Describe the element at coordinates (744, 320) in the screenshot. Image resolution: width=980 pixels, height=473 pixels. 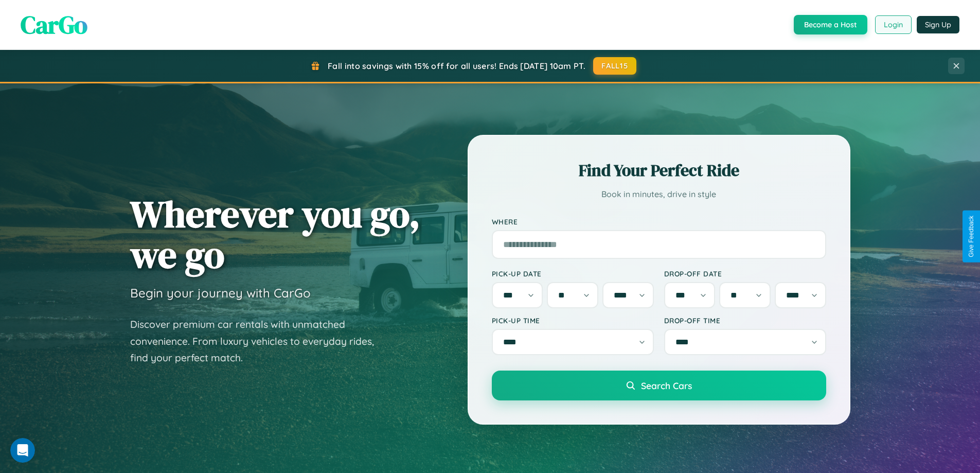
I see `label: Drop-off Time` at that location.